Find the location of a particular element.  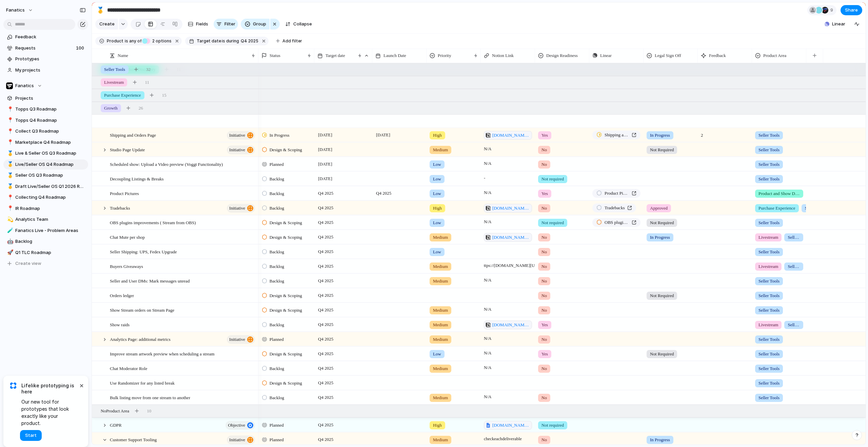

div: 🤖Backlog is located at coordinates (46, 241).